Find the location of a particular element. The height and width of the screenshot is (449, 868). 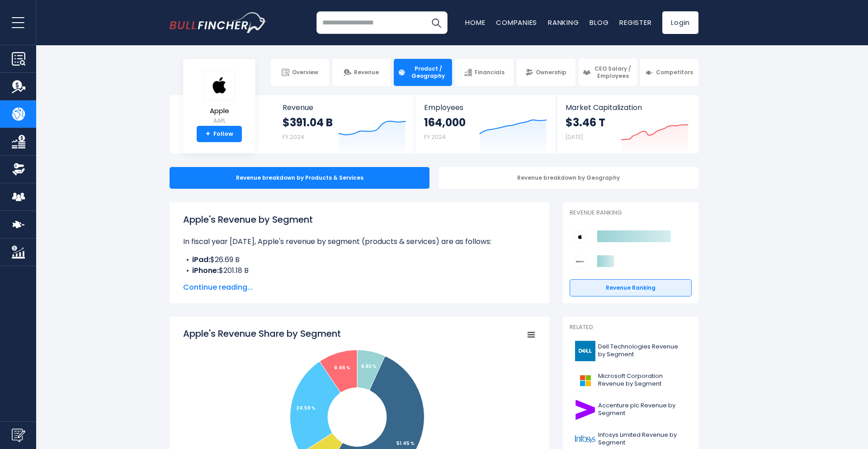

a: Apple AAPL is located at coordinates (220, 98).